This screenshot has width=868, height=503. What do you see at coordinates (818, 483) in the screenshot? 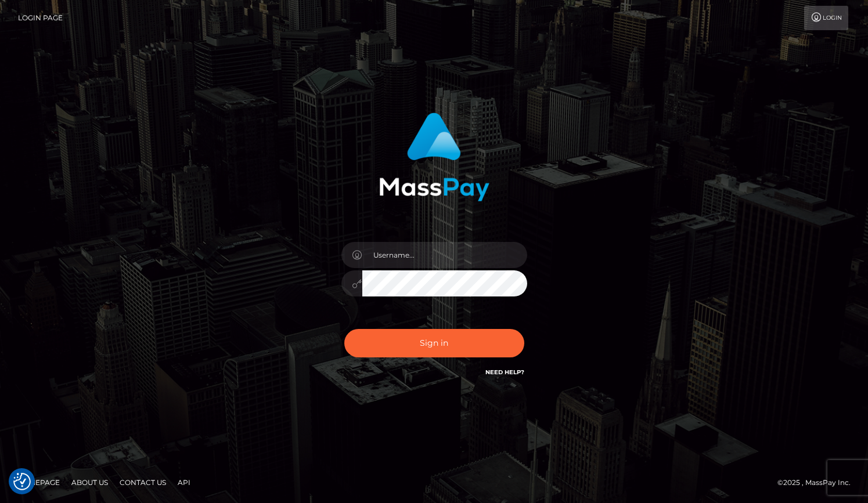
I see `div: © 2025 , MassPay Inc.` at bounding box center [818, 483].